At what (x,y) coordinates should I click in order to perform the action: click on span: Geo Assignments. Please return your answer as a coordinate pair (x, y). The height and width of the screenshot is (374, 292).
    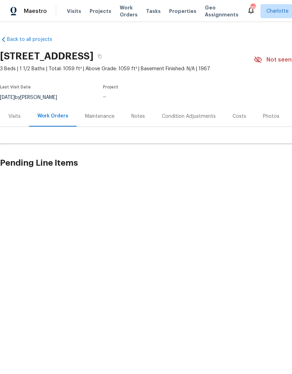
    Looking at the image, I should click on (221, 11).